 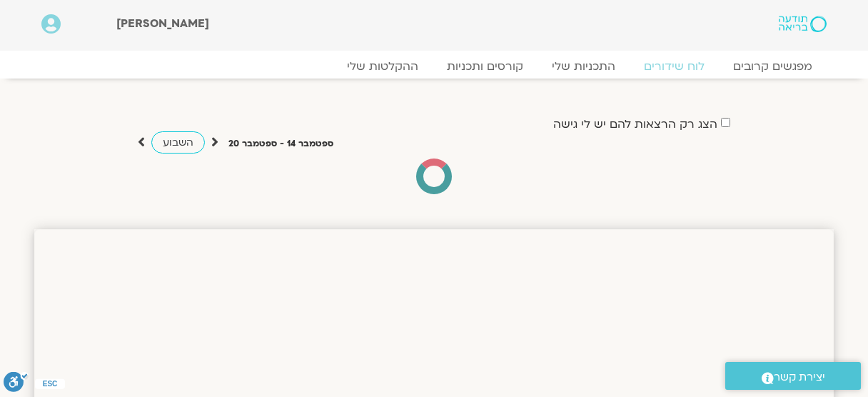 I want to click on a: יצירת קשר, so click(x=793, y=375).